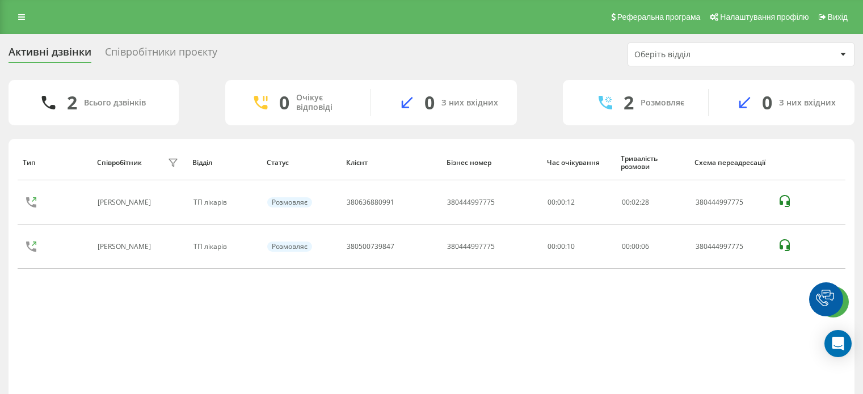 The width and height of the screenshot is (863, 394). I want to click on div: 00:00:10, so click(578, 247).